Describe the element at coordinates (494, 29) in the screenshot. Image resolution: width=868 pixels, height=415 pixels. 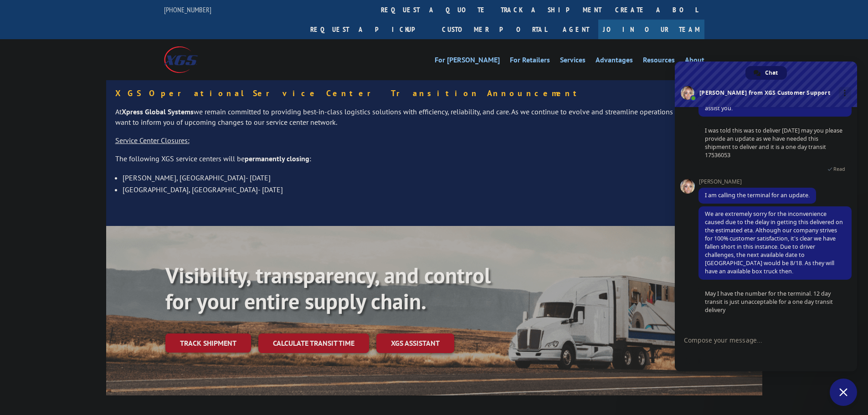
I see `a: Customer Portal` at that location.